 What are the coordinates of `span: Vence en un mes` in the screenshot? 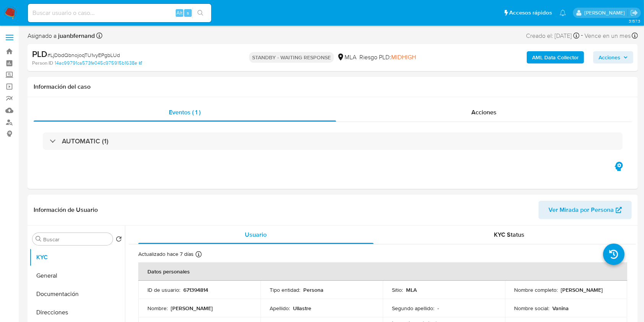 It's located at (608, 36).